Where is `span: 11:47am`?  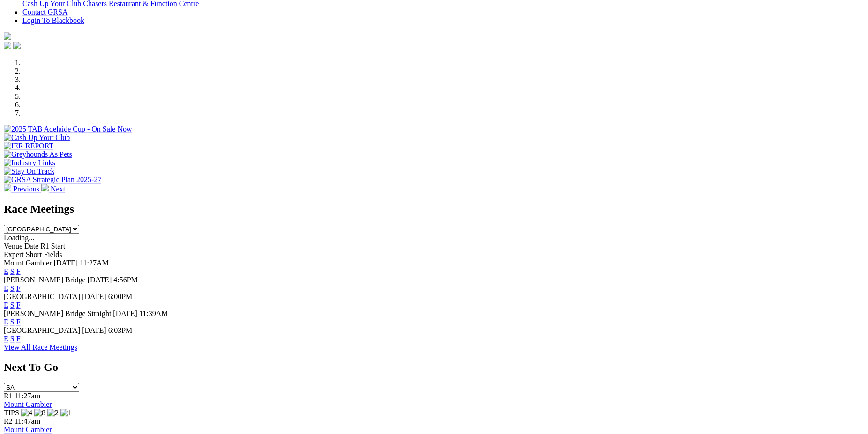
span: 11:47am is located at coordinates (27, 421).